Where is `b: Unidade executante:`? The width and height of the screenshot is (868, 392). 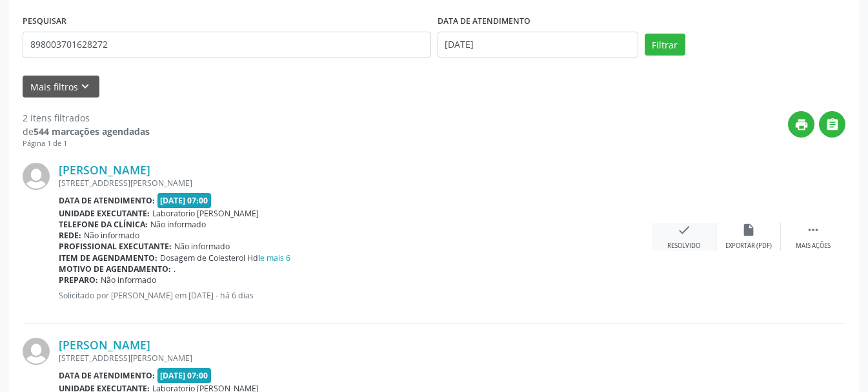
b: Unidade executante: is located at coordinates (103, 213).